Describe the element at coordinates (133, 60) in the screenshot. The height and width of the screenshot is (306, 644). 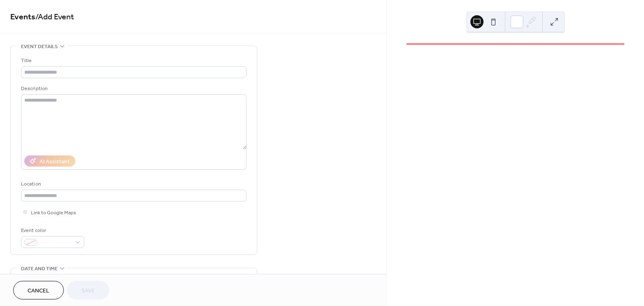
I see `div: Title` at that location.